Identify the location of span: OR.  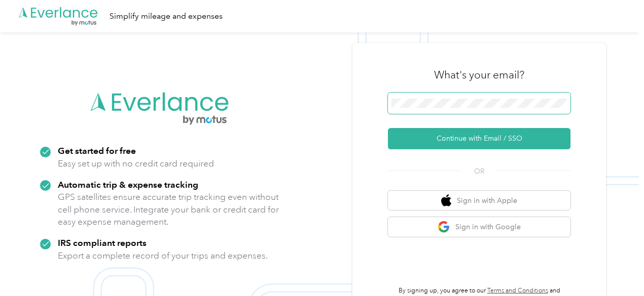
(479, 172).